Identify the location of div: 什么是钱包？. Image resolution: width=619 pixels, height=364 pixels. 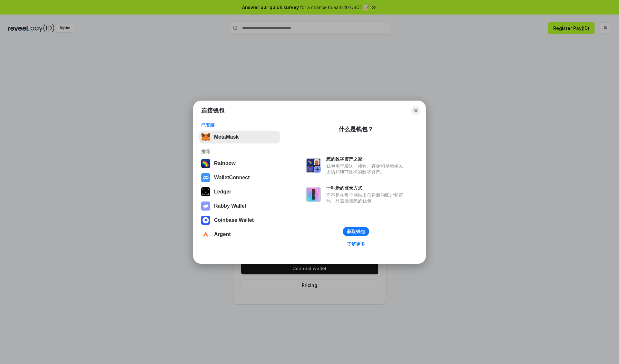
(356, 129).